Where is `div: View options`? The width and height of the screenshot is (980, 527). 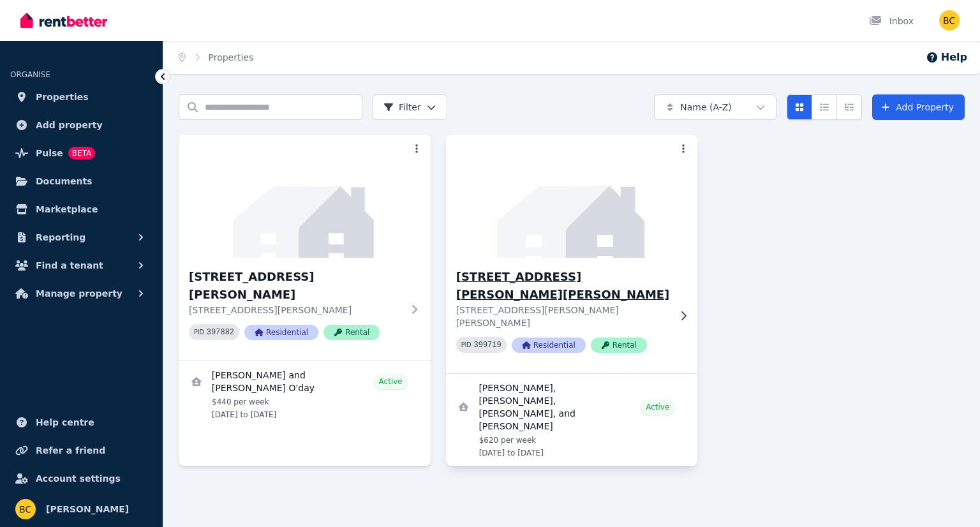
div: View options is located at coordinates (824, 108).